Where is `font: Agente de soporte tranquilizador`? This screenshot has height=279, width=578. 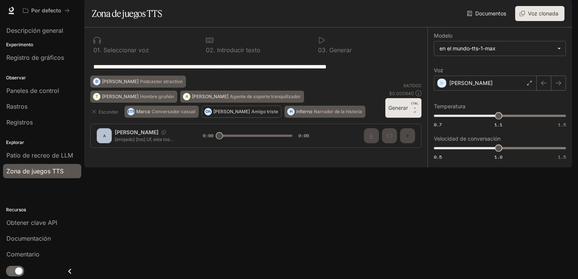
font: Agente de soporte tranquilizador is located at coordinates (265, 96).